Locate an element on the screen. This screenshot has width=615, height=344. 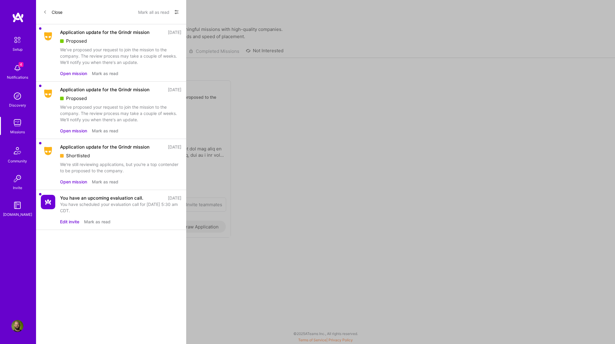
div: Discovery is located at coordinates (17, 105).